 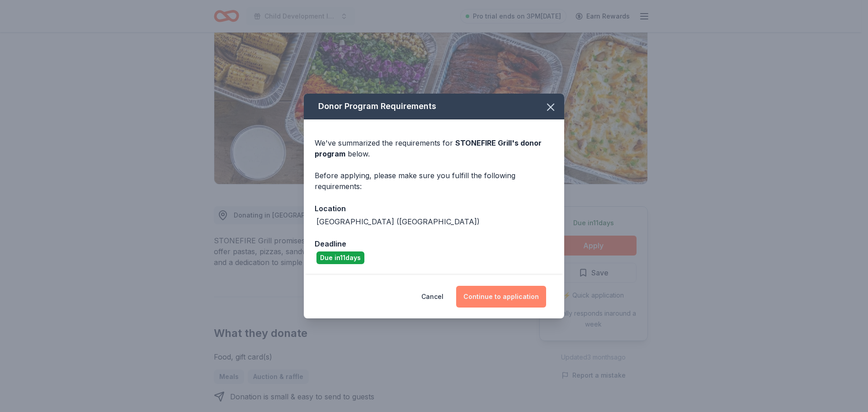 I want to click on div: Location, so click(x=434, y=209).